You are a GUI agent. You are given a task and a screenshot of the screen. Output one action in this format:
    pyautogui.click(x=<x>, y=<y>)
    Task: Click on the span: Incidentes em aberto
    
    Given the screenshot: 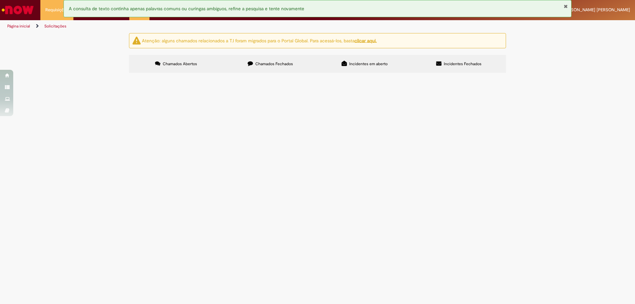 What is the action you would take?
    pyautogui.click(x=369, y=64)
    